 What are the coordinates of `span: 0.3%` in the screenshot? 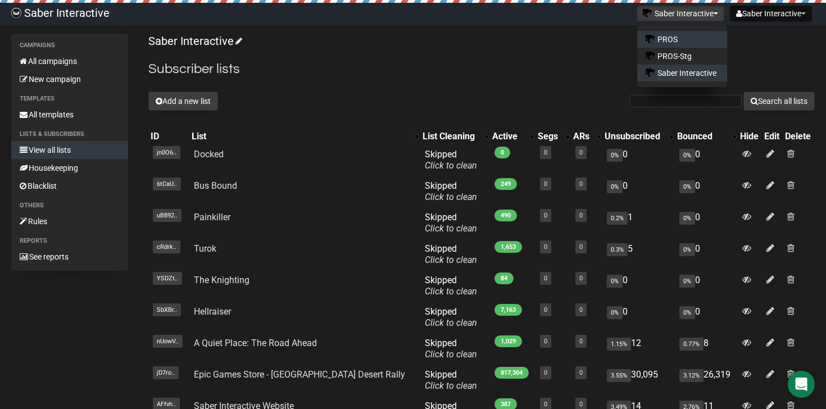 It's located at (617, 249).